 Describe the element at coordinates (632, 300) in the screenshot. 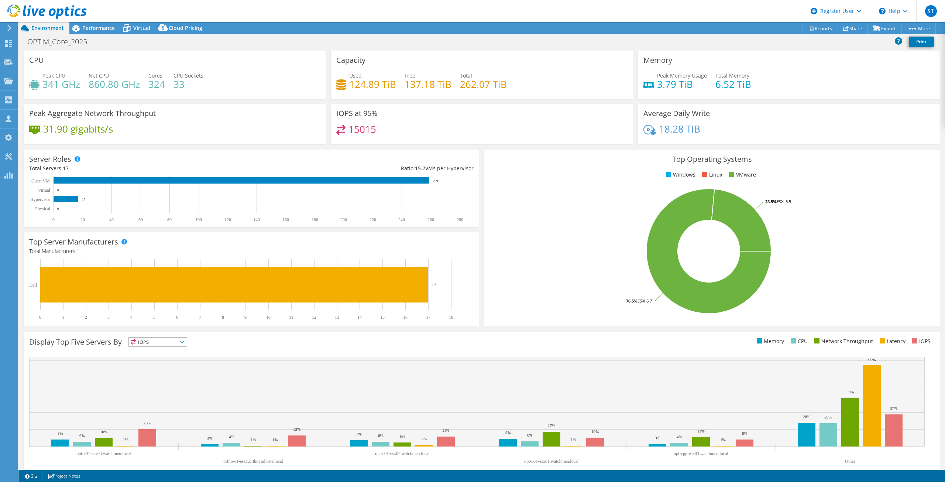

I see `tspan: 76.5%` at that location.